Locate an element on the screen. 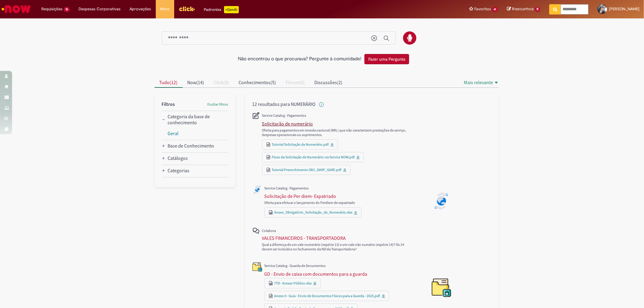  span: 11 is located at coordinates (538, 9).